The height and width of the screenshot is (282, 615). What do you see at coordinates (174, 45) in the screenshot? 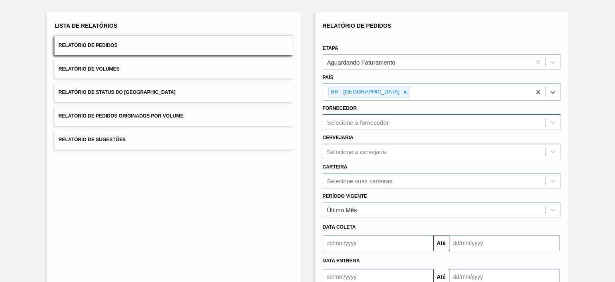
I see `button: Relatório de Pedidos` at bounding box center [174, 45].